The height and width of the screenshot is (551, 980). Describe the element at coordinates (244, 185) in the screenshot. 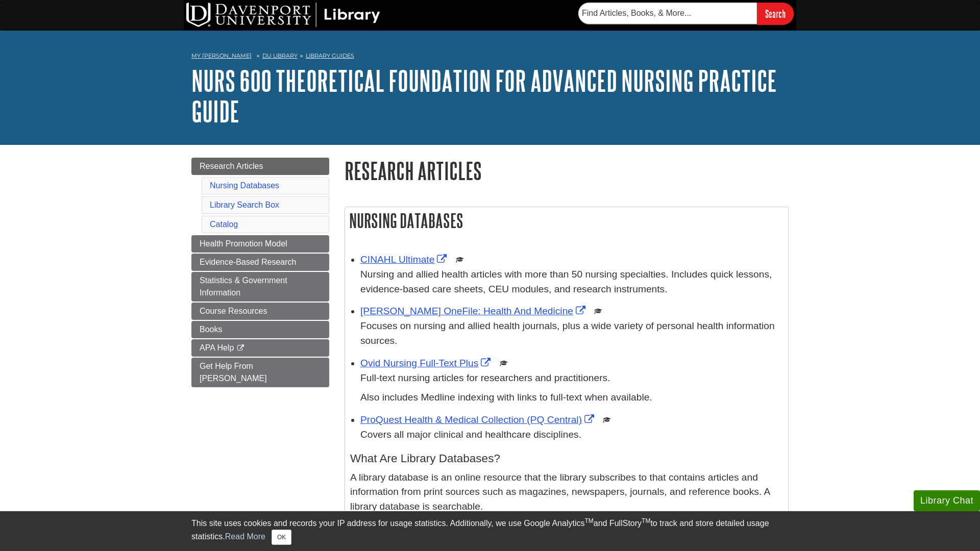

I see `a: Nursing Databases` at that location.